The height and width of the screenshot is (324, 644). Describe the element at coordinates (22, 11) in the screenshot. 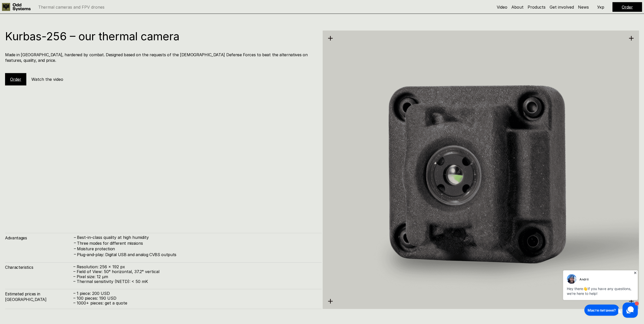

I see `div: Andrii` at that location.